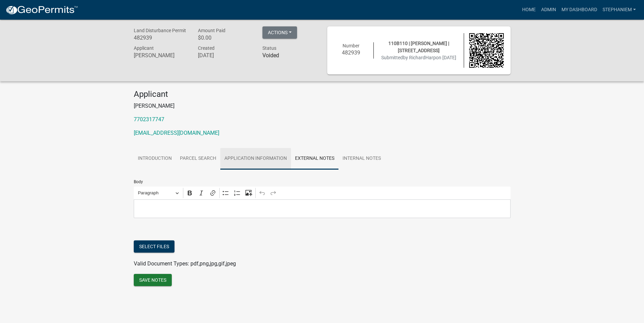 The image size is (644, 323). What do you see at coordinates (160, 30) in the screenshot?
I see `span: Land Disturbance Permit` at bounding box center [160, 30].